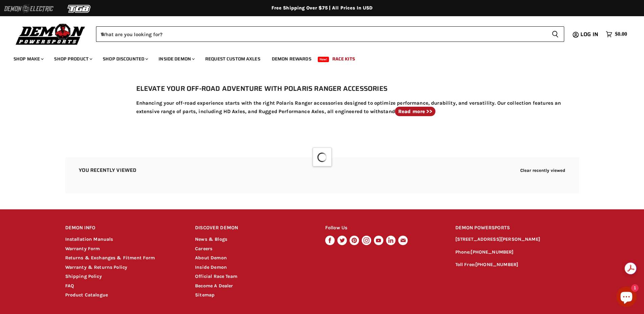 This screenshot has height=314, width=644. I want to click on button: Clear recently viewed, so click(543, 170).